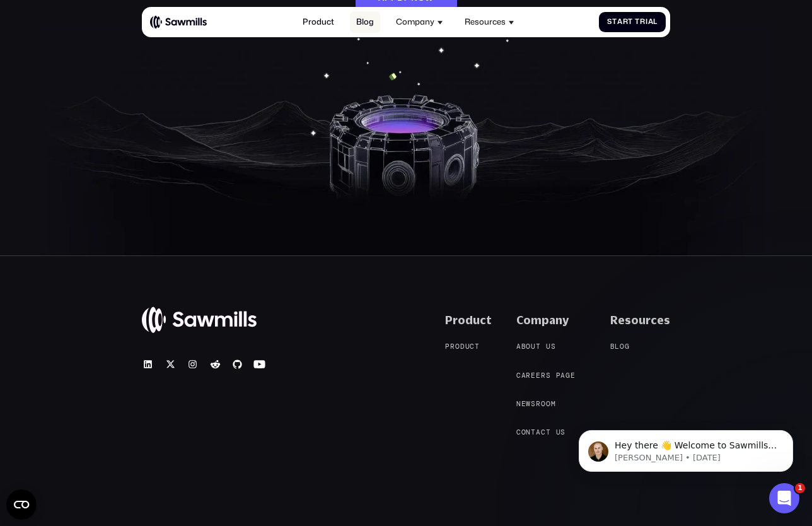  What do you see at coordinates (136, 54) in the screenshot?
I see `p: Message from Winston, sent 2w ago` at bounding box center [136, 54].